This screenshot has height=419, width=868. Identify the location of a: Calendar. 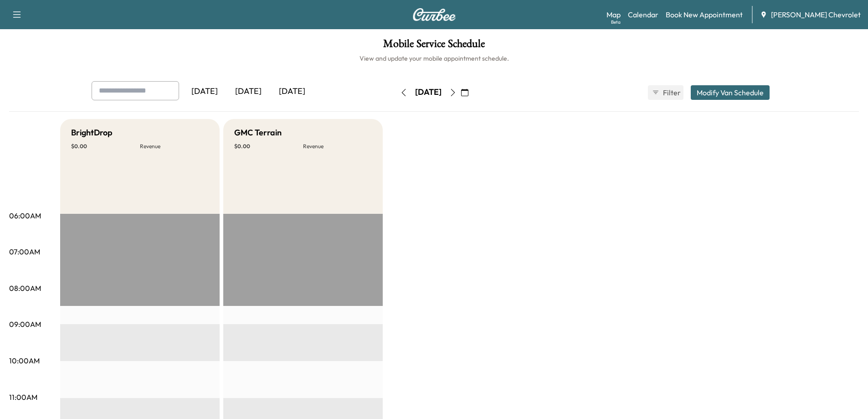
(643, 14).